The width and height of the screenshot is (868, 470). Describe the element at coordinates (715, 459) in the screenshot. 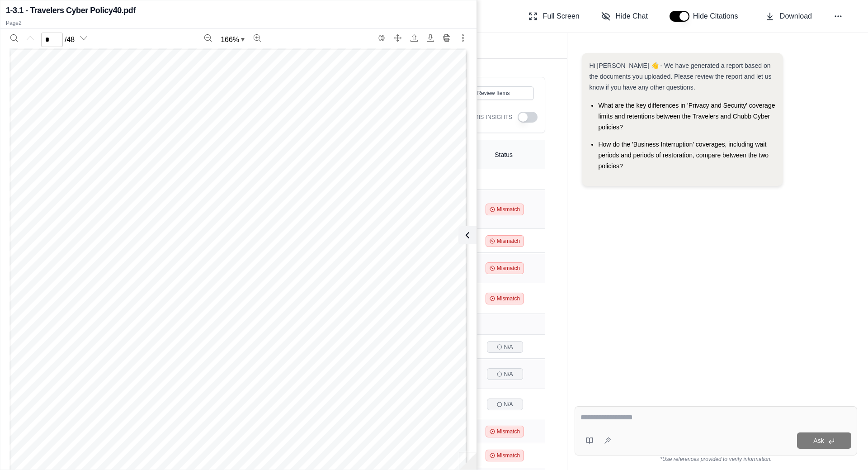

I see `div: *Use references provided to verify information.` at that location.